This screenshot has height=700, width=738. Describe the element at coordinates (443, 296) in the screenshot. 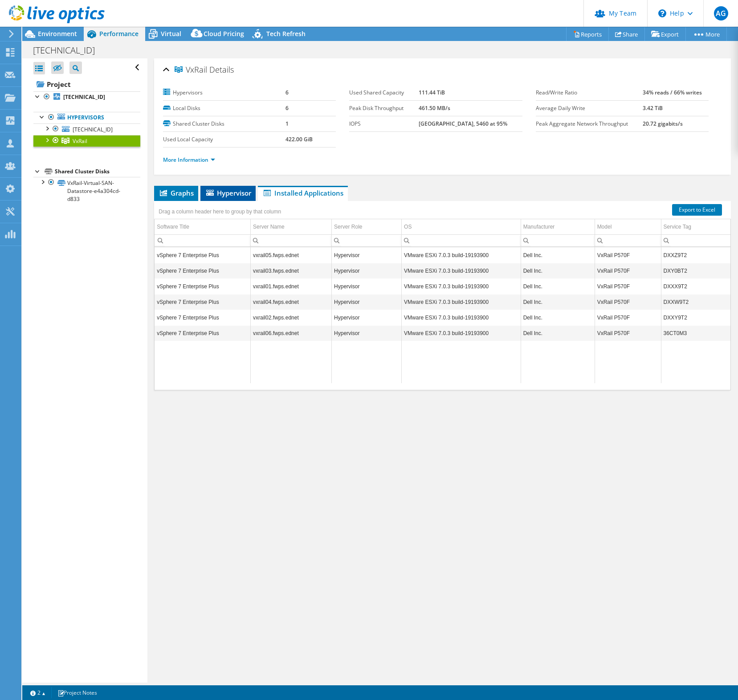

I see `div: Data grid` at that location.